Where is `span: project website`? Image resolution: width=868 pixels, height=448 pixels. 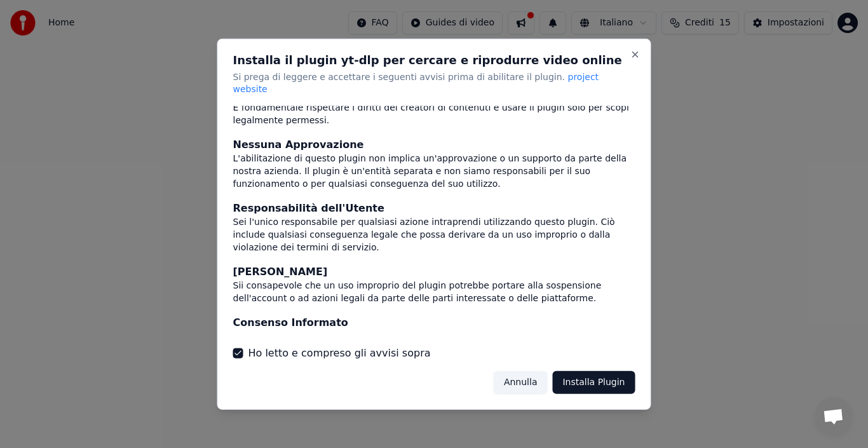
span: project website is located at coordinates (416, 82).